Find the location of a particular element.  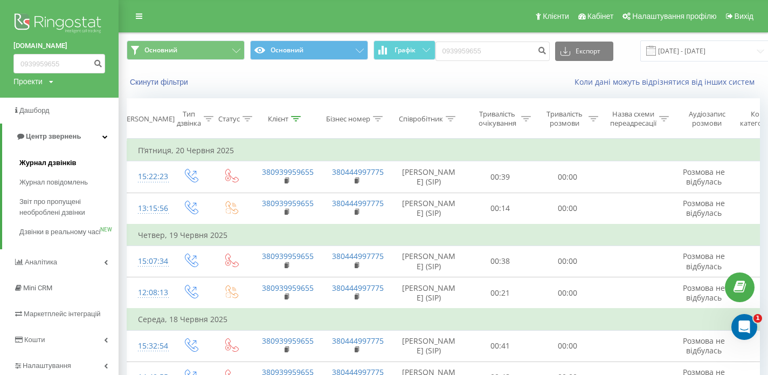

div: Клієнт is located at coordinates (278, 119).